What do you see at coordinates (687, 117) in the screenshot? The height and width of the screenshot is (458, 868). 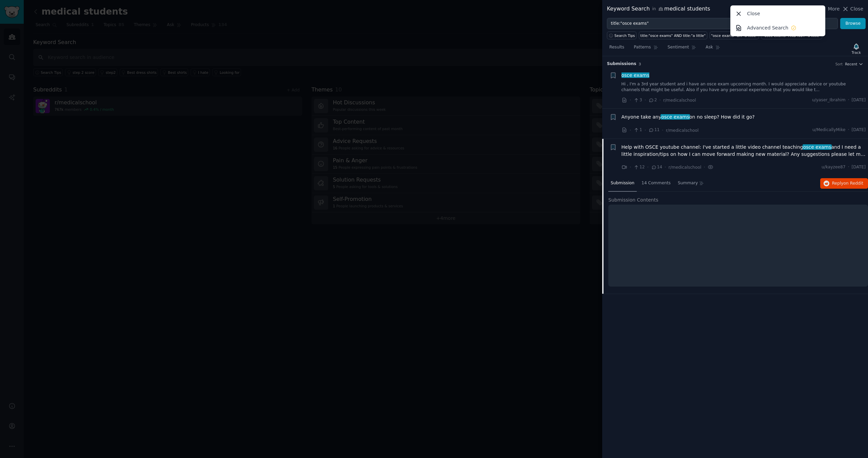 I see `span: Anyone take any on no sleep? How did it go?` at bounding box center [687, 117].